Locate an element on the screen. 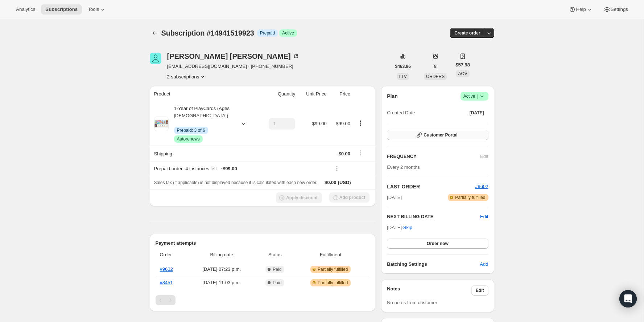 The image size is (644, 322). th: Product is located at coordinates (204, 94).